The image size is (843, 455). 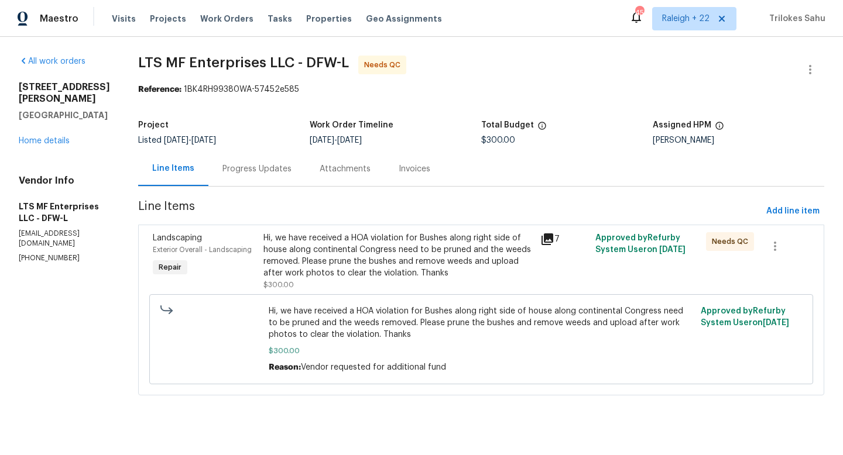 What do you see at coordinates (792, 211) in the screenshot?
I see `button: Add line item` at bounding box center [792, 211].